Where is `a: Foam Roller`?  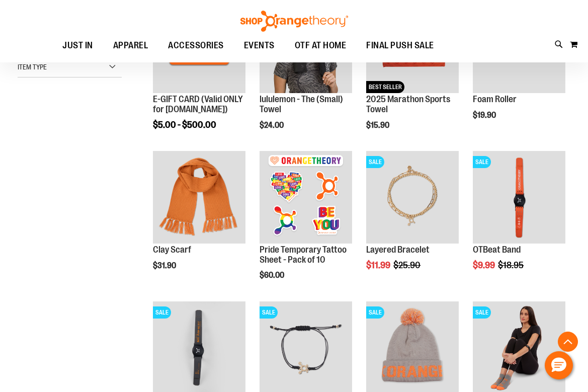
a: Foam Roller is located at coordinates (494, 99).